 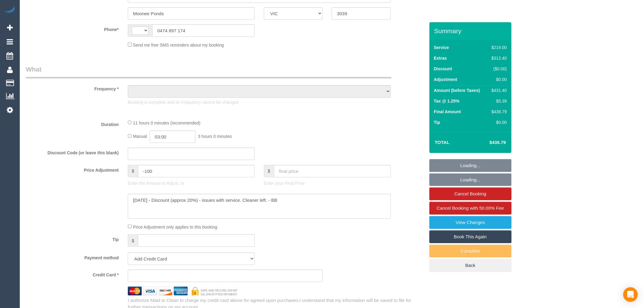 I want to click on input: Post Code*, so click(x=361, y=13).